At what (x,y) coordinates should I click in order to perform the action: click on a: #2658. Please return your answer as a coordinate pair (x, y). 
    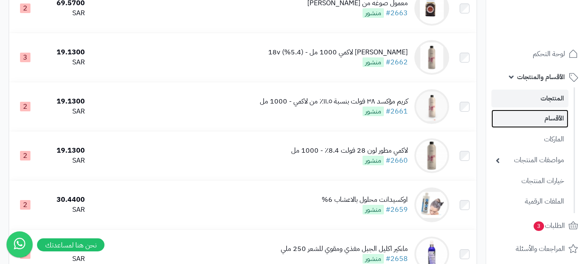
    Looking at the image, I should click on (396, 259).